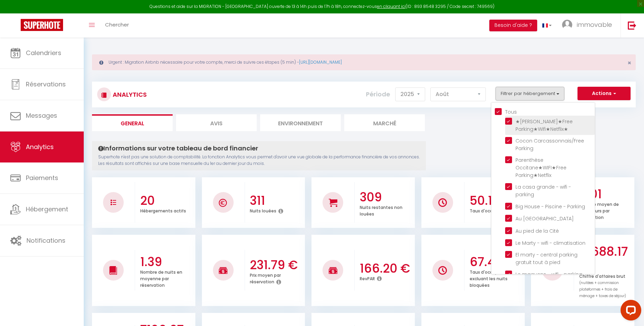 Image resolution: width=644 pixels, height=326 pixels. What do you see at coordinates (41, 115) in the screenshot?
I see `span: Messages` at bounding box center [41, 115].